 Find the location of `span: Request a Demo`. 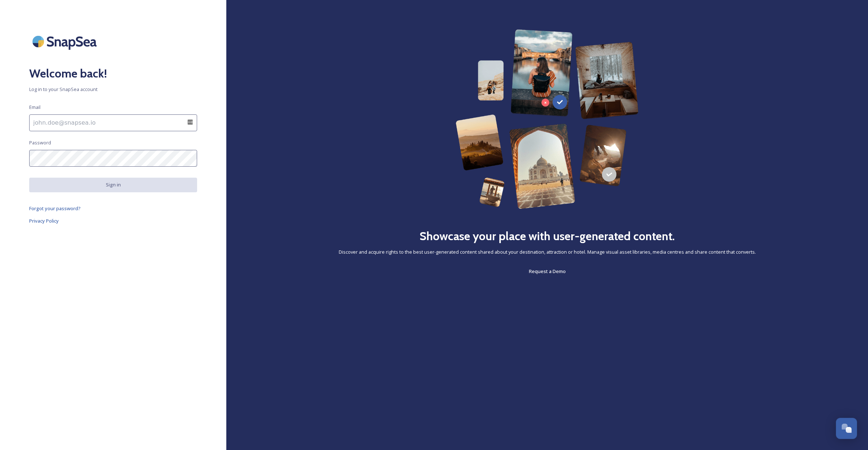

span: Request a Demo is located at coordinates (547, 271).